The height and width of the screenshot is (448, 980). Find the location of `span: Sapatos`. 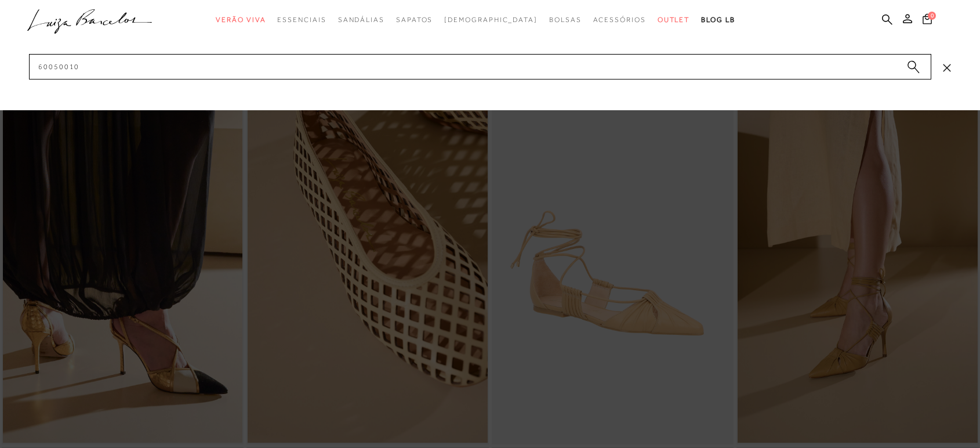

span: Sapatos is located at coordinates (414, 20).